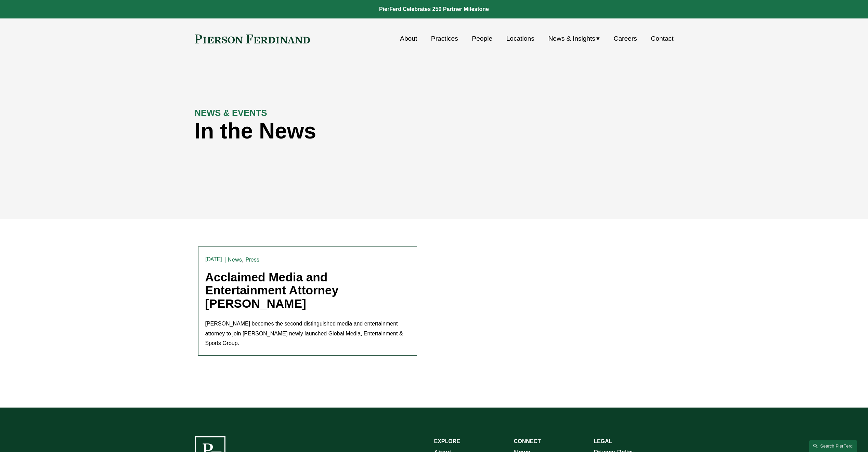 The width and height of the screenshot is (868, 452). Describe the element at coordinates (572, 39) in the screenshot. I see `span: News & Insights` at that location.